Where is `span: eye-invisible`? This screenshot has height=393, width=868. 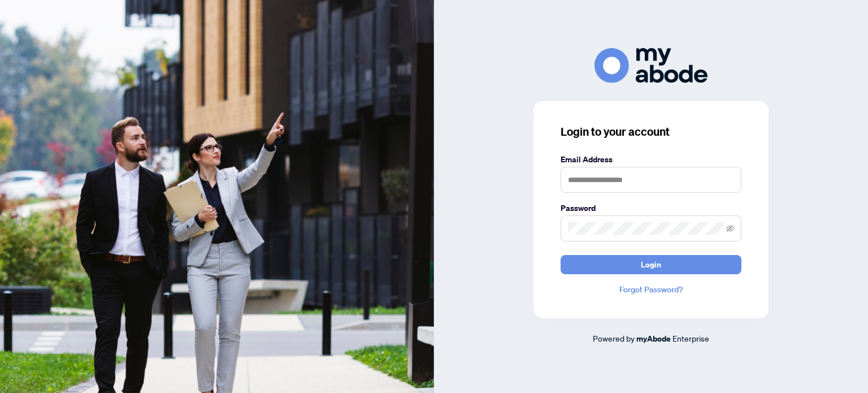 span: eye-invisible is located at coordinates (730, 228).